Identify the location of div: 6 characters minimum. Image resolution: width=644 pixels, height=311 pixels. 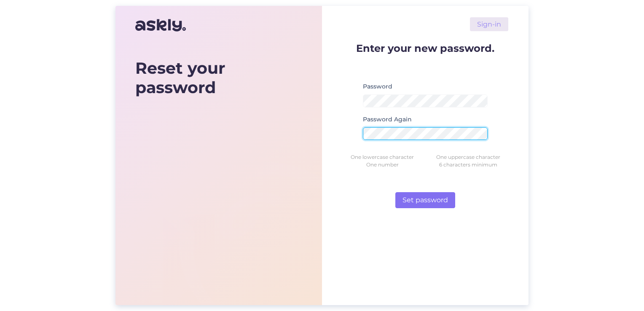
(468, 165).